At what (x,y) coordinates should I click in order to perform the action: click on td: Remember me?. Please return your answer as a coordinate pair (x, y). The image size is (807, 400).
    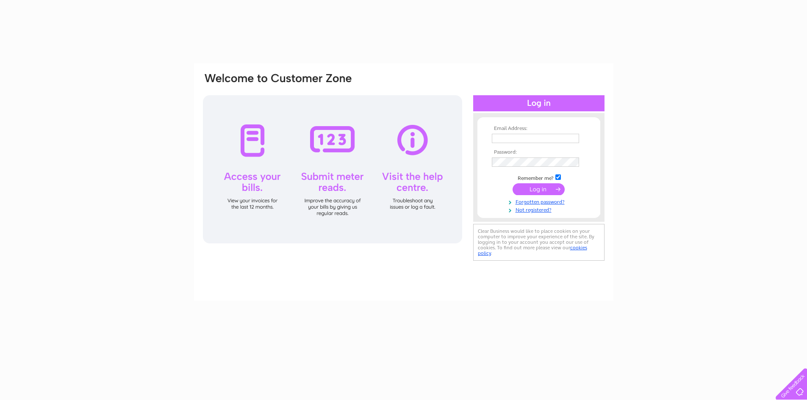
    Looking at the image, I should click on (539, 177).